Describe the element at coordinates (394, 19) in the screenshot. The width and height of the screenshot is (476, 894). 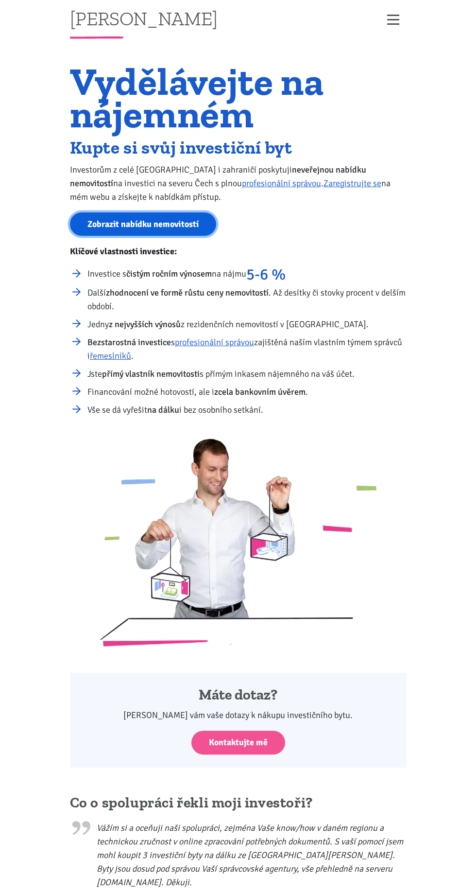
I see `button: Zobrazit menu` at that location.